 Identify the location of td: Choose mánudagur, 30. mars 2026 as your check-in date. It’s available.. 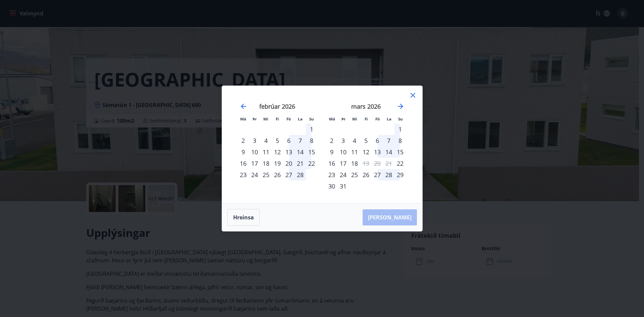
(332, 186).